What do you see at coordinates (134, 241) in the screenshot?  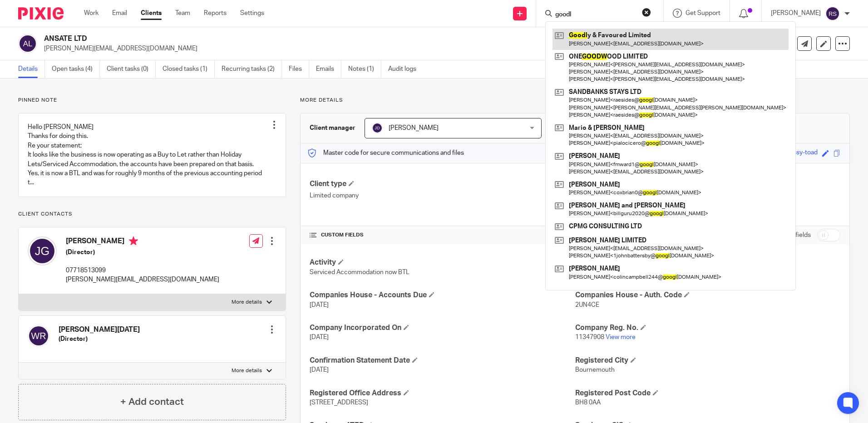 I see `i: Primary` at bounding box center [134, 241].